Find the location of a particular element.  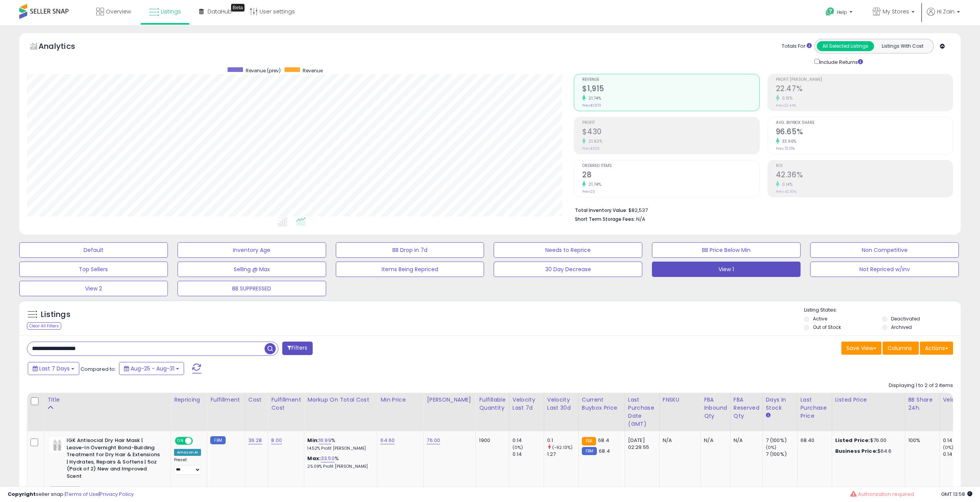

div: 0.1 is located at coordinates (563, 441).